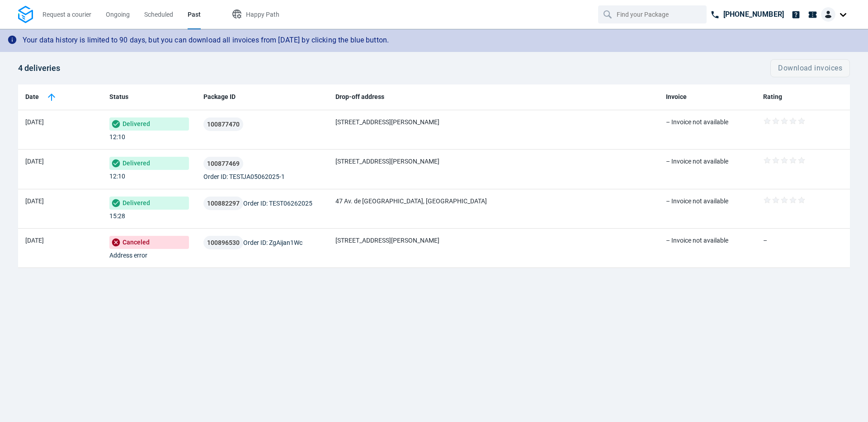 This screenshot has height=422, width=868. What do you see at coordinates (360, 97) in the screenshot?
I see `span: Drop-off address` at bounding box center [360, 97].